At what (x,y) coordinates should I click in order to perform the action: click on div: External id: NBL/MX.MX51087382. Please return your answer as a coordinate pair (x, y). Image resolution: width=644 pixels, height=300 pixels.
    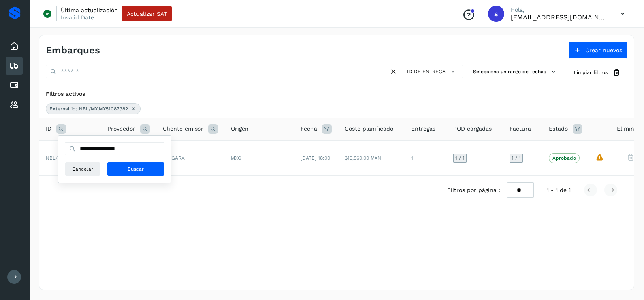
    Looking at the image, I should click on (93, 108).